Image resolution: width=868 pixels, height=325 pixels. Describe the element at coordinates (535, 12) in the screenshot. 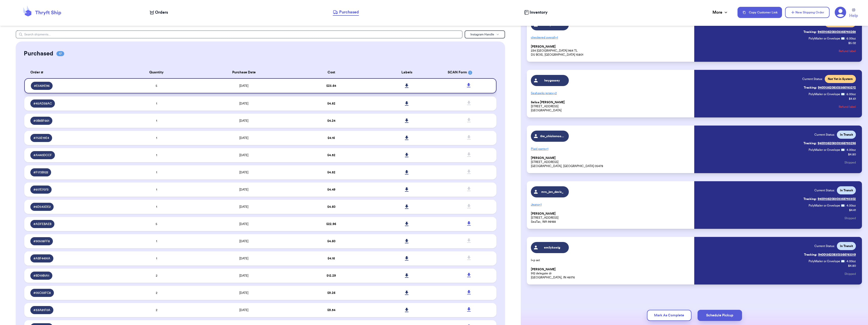

I see `a: Inventory` at that location.